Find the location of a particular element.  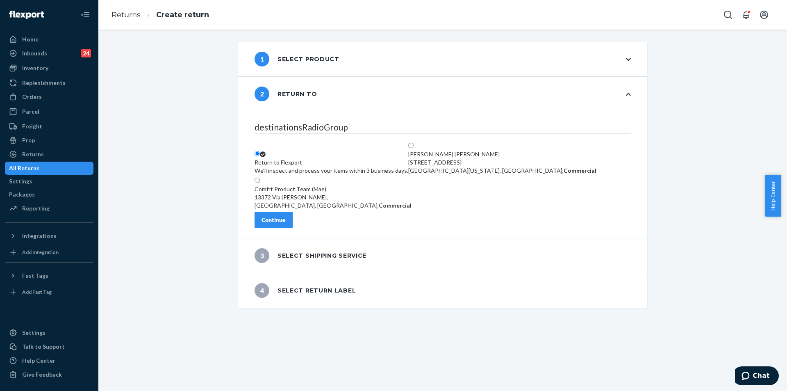

div: Add Integration is located at coordinates (40, 252).